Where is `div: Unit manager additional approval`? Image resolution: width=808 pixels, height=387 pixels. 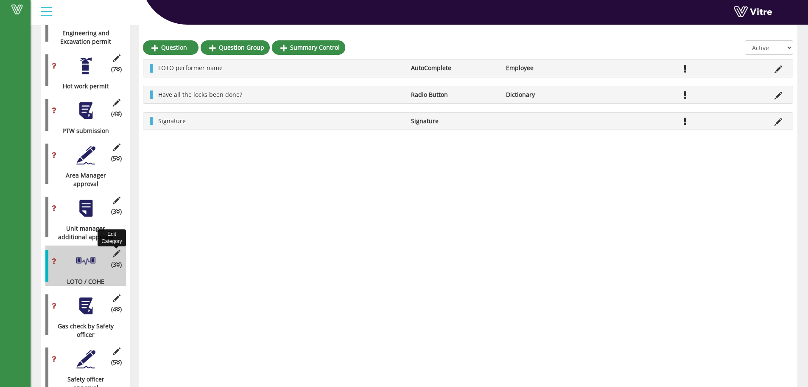 div: Unit manager additional approval is located at coordinates (82, 233).